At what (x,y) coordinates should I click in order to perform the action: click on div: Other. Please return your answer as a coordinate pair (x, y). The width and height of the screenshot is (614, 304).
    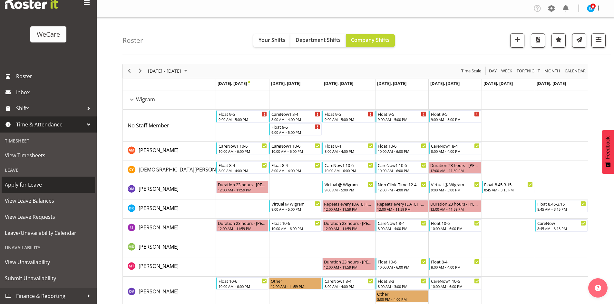
    Looking at the image, I should click on (401, 294).